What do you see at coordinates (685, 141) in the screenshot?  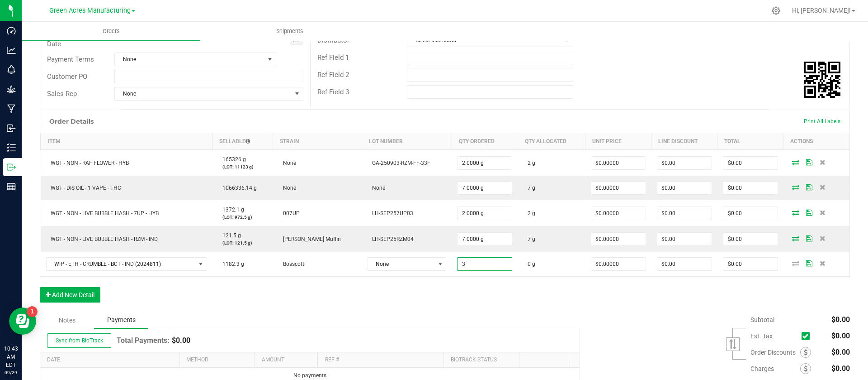 I see `th: Line Discount` at bounding box center [685, 141].